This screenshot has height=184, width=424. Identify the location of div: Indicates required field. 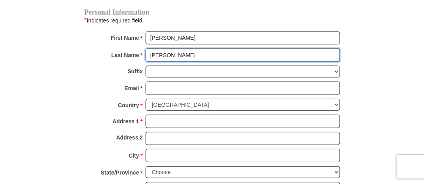
(212, 20).